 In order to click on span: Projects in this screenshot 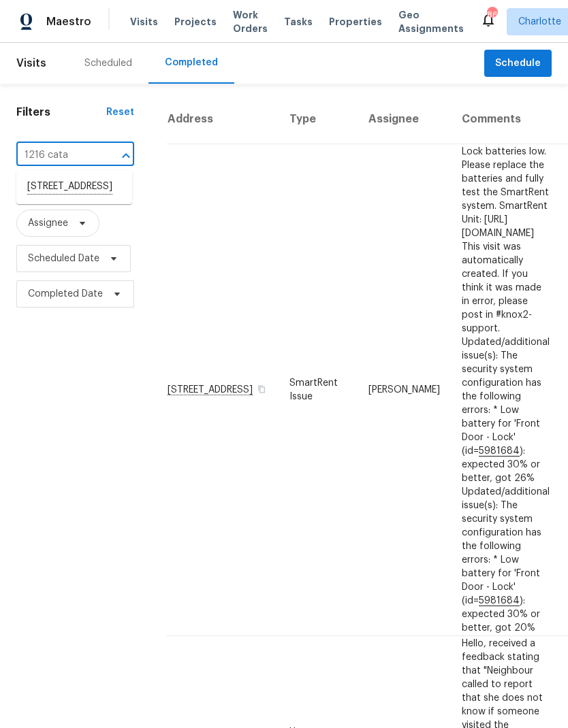, I will do `click(195, 22)`.